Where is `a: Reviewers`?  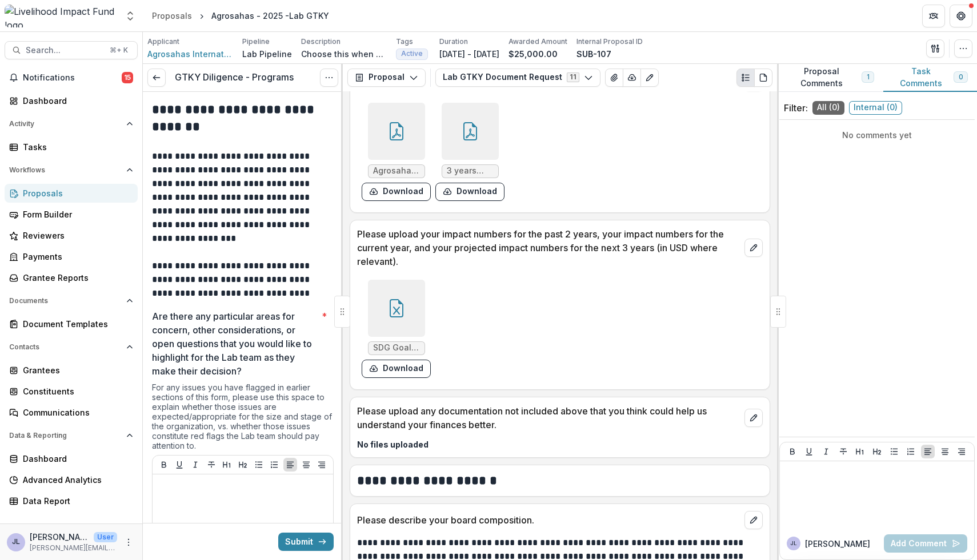 a: Reviewers is located at coordinates (71, 235).